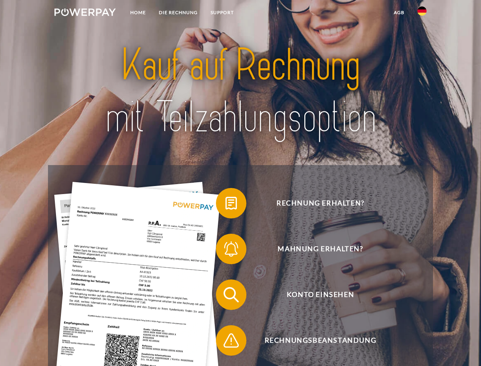 The width and height of the screenshot is (481, 366). I want to click on span: Rechnungsbeanstandung, so click(320, 340).